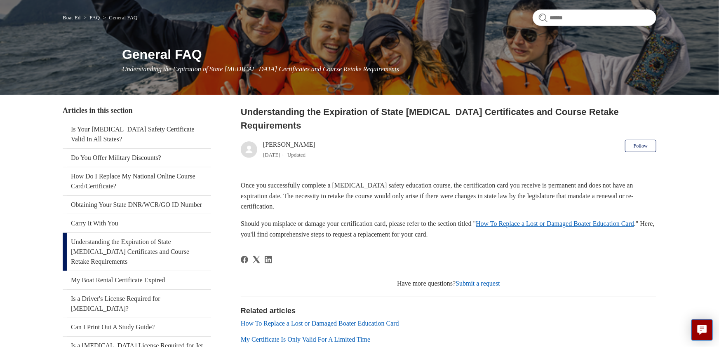 Image resolution: width=719 pixels, height=347 pixels. I want to click on span: Articles in this section, so click(97, 110).